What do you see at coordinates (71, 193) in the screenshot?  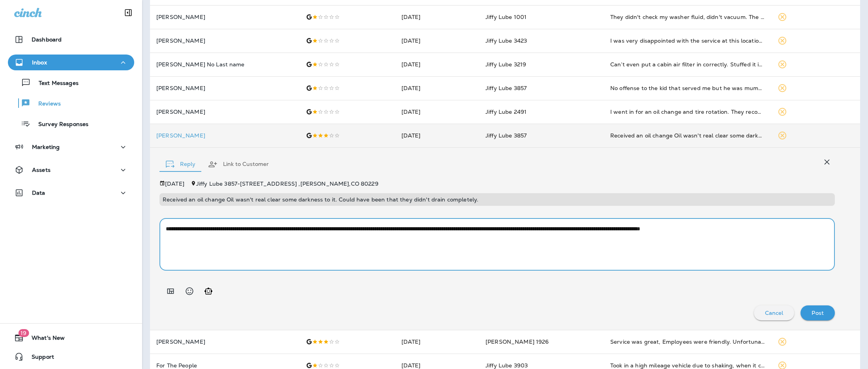 I see `button: Data` at bounding box center [71, 193].